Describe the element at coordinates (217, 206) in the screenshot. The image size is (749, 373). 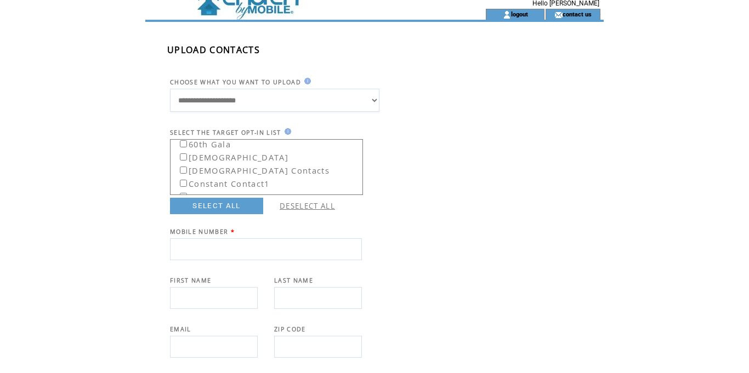
I see `a: SELECT ALL` at that location.